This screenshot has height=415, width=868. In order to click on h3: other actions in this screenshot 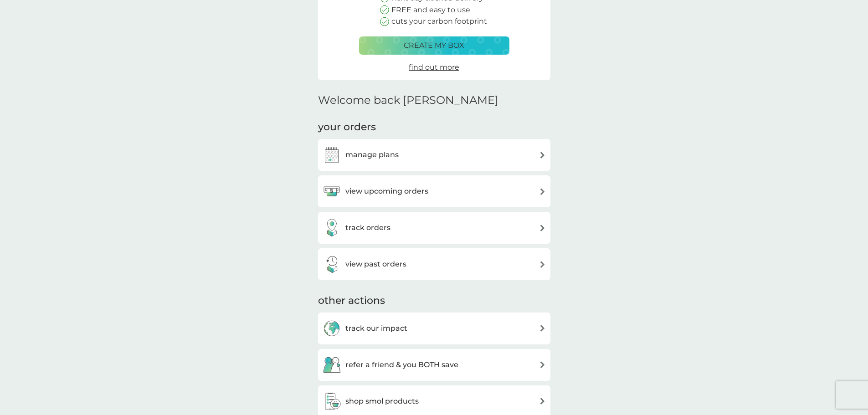, I will do `click(351, 301)`.